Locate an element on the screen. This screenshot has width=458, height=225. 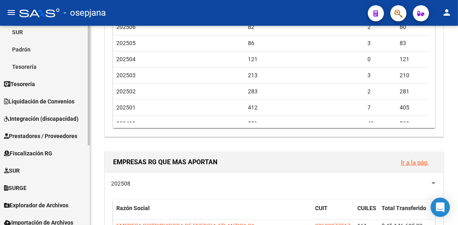
div: Open Intercom Messenger is located at coordinates (440, 207).